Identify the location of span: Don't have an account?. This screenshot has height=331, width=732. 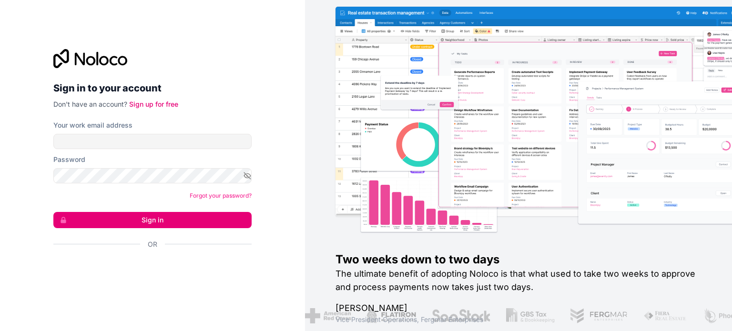
(90, 104).